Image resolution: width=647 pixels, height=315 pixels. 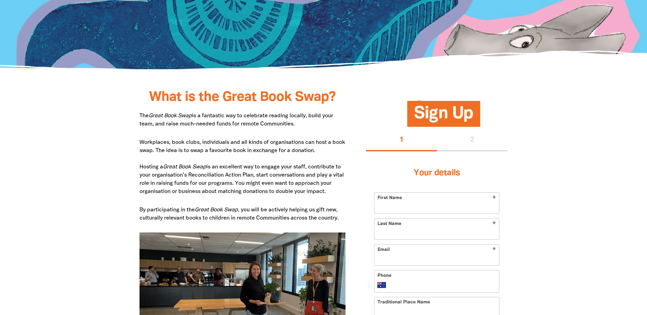 I want to click on span: Sign Up, so click(x=444, y=116).